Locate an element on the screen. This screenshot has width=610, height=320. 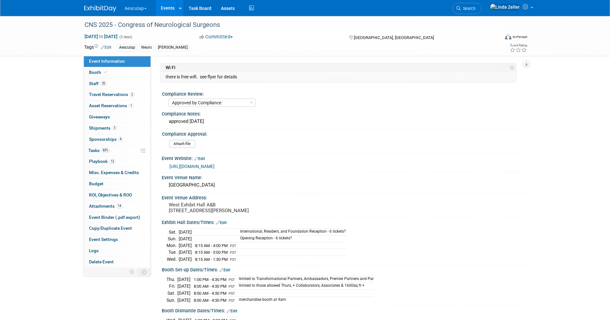
td: Wi Fi is located at coordinates (336, 68).